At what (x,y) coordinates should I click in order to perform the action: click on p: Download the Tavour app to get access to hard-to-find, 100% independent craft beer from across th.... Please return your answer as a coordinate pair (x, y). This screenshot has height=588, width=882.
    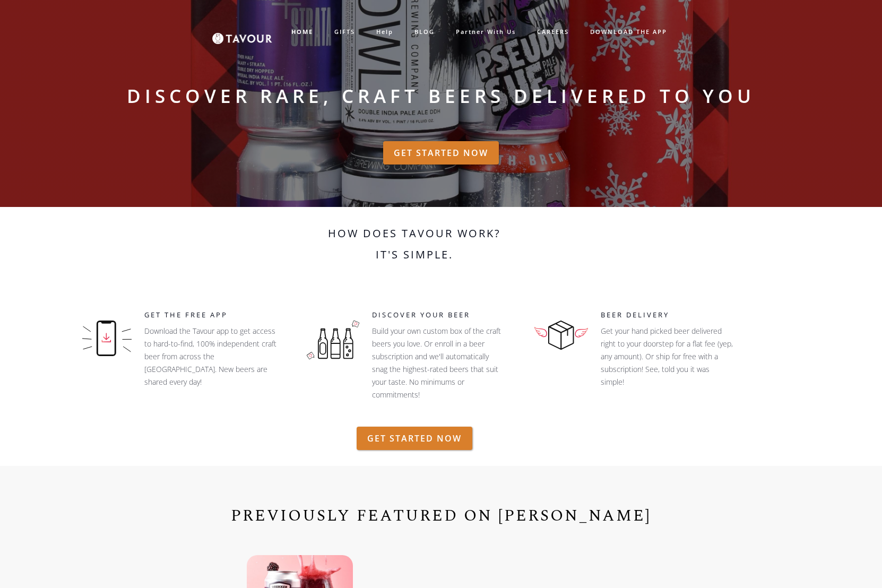
    Looking at the image, I should click on (211, 356).